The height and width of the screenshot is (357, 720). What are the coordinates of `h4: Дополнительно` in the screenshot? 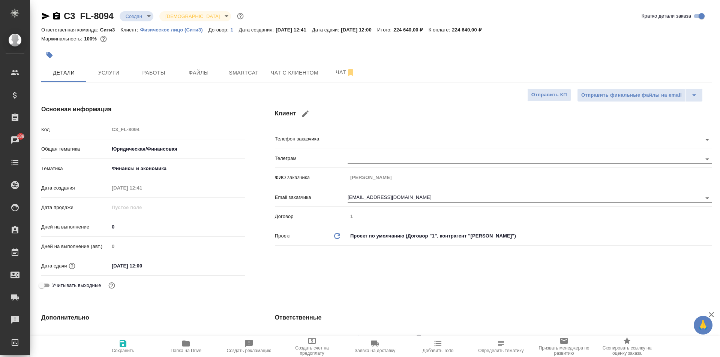 It's located at (143, 318).